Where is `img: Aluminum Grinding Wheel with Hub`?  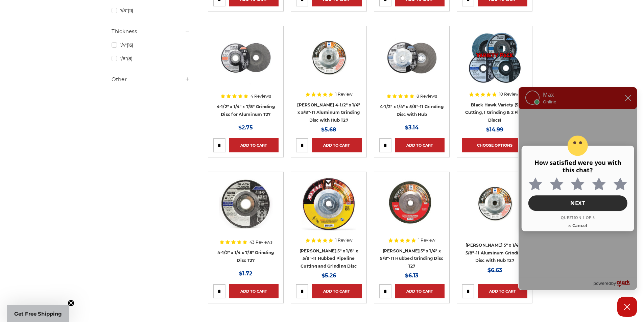
img: Aluminum Grinding Wheel with Hub is located at coordinates (329, 58).